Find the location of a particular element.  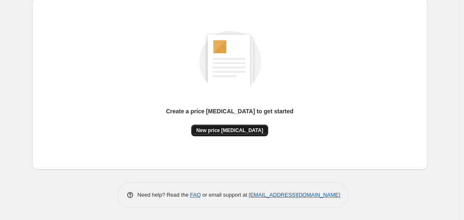

span: or email support at is located at coordinates (224, 194).